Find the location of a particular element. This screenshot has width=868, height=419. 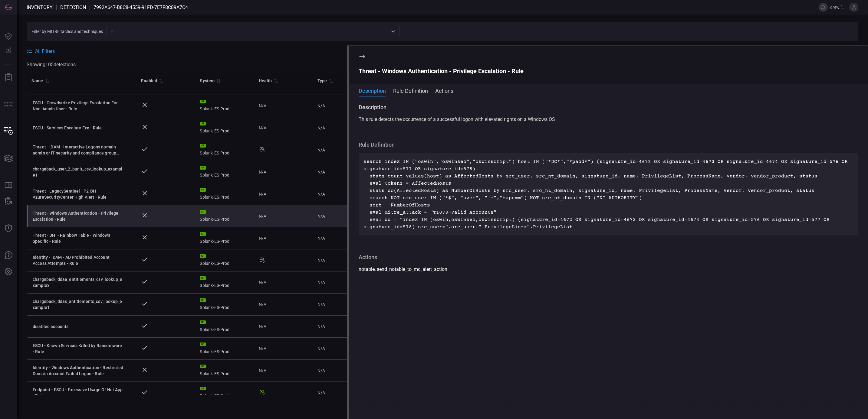

span: Sort by Enabled descending is located at coordinates (160, 81).